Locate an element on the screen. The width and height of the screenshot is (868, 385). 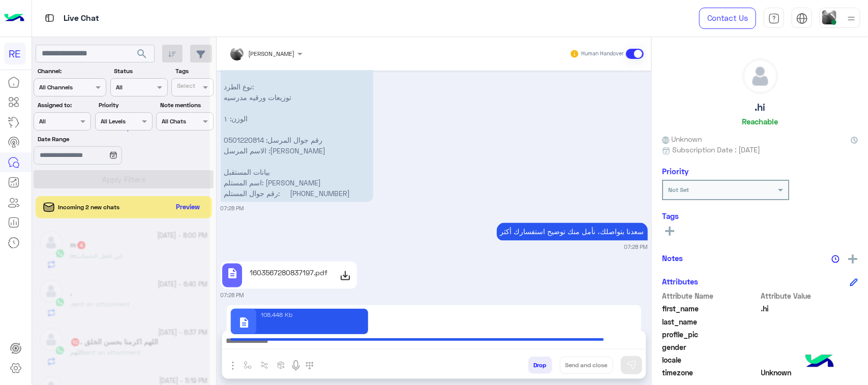
img: Logo is located at coordinates (14, 18).